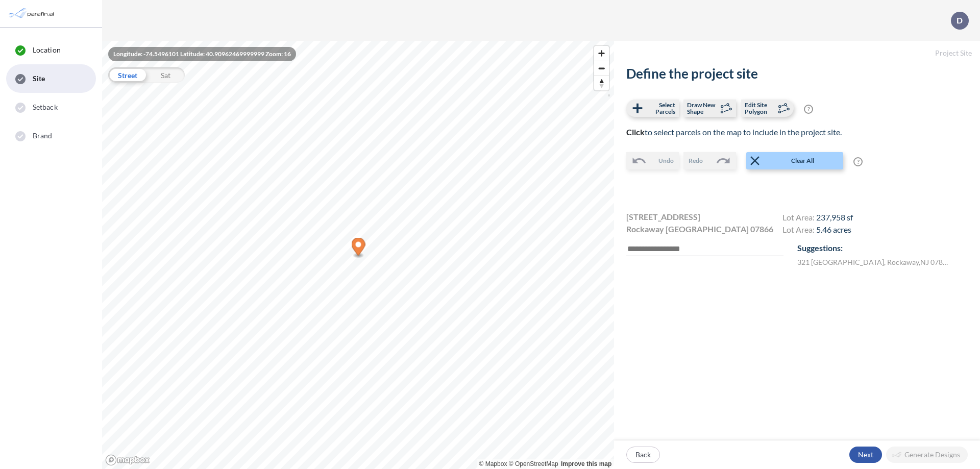 Image resolution: width=980 pixels, height=469 pixels. I want to click on a: Improve this map, so click(586, 464).